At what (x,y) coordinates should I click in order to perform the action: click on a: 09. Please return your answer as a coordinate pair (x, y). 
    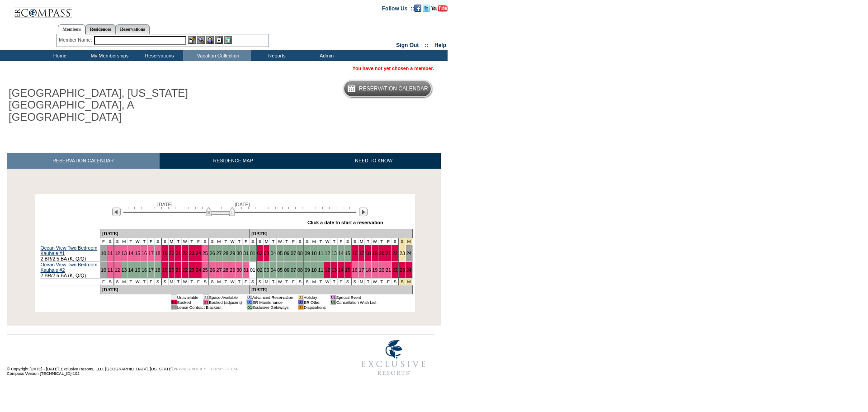
    Looking at the image, I should click on (308, 253).